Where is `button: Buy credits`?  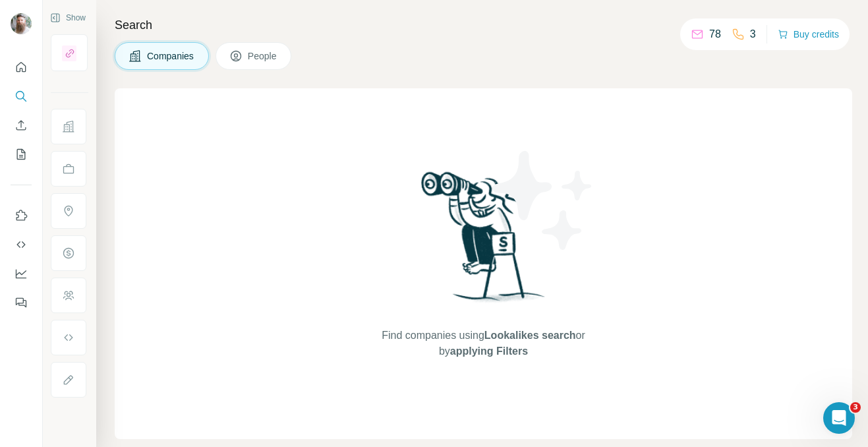 button: Buy credits is located at coordinates (808, 34).